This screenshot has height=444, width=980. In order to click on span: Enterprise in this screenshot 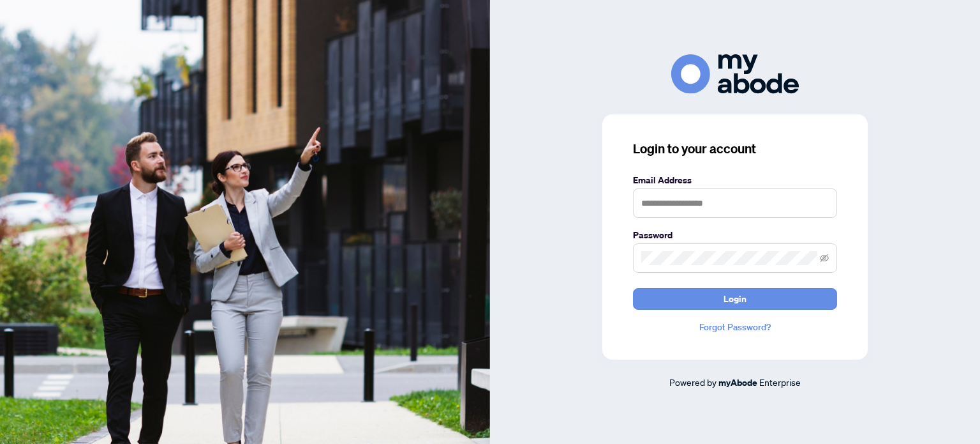, I will do `click(780, 382)`.